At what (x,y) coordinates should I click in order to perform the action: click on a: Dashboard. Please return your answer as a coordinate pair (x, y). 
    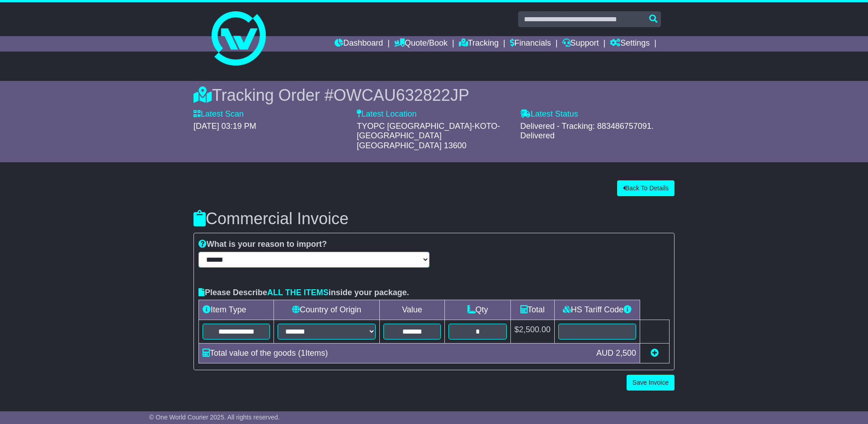
    Looking at the image, I should click on (358, 44).